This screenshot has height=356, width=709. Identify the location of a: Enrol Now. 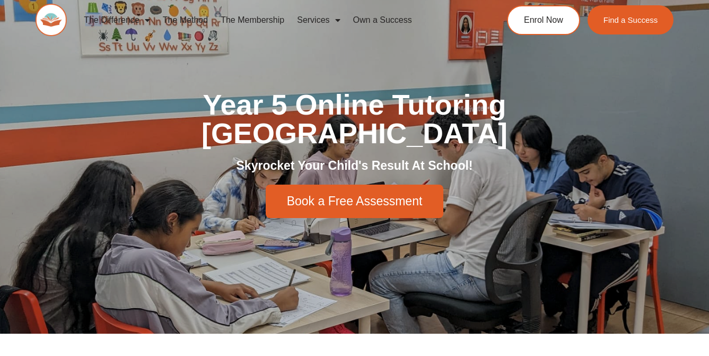
(543, 20).